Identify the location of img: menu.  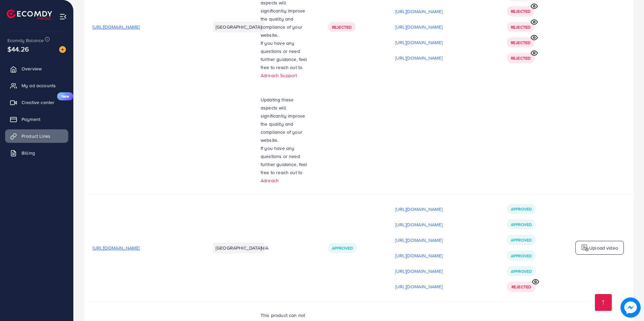
(63, 16).